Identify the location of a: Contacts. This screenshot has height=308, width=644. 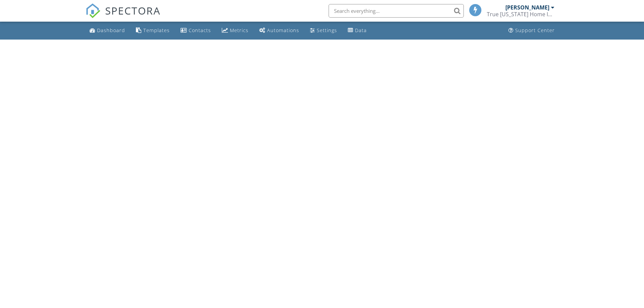
(196, 31).